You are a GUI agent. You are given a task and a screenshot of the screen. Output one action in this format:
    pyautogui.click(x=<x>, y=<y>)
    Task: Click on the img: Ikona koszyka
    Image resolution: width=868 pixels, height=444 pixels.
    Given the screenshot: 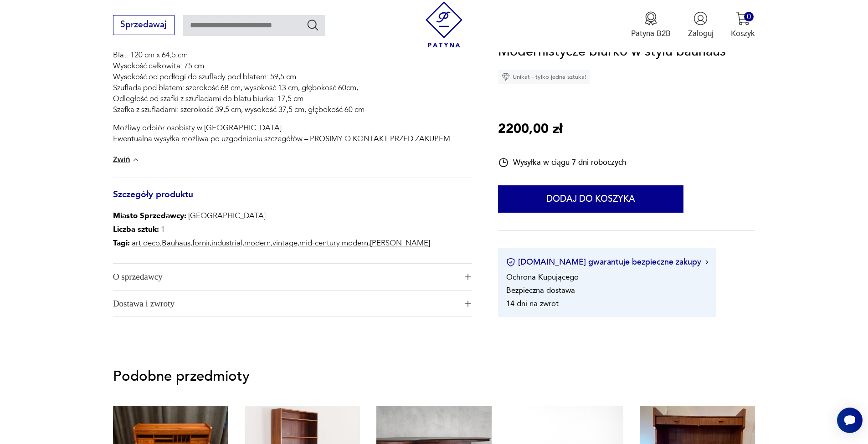 What is the action you would take?
    pyautogui.click(x=742, y=18)
    